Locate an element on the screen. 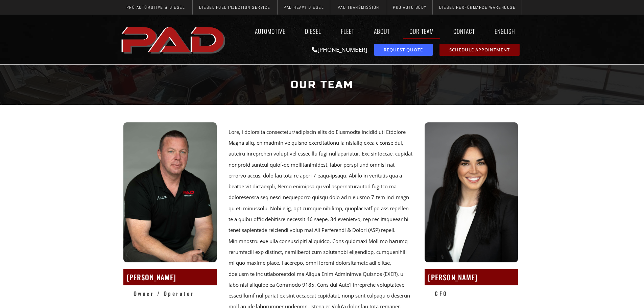 Image resolution: width=644 pixels, height=308 pixels. span: Diesel Fuel Injection Service is located at coordinates (235, 7).